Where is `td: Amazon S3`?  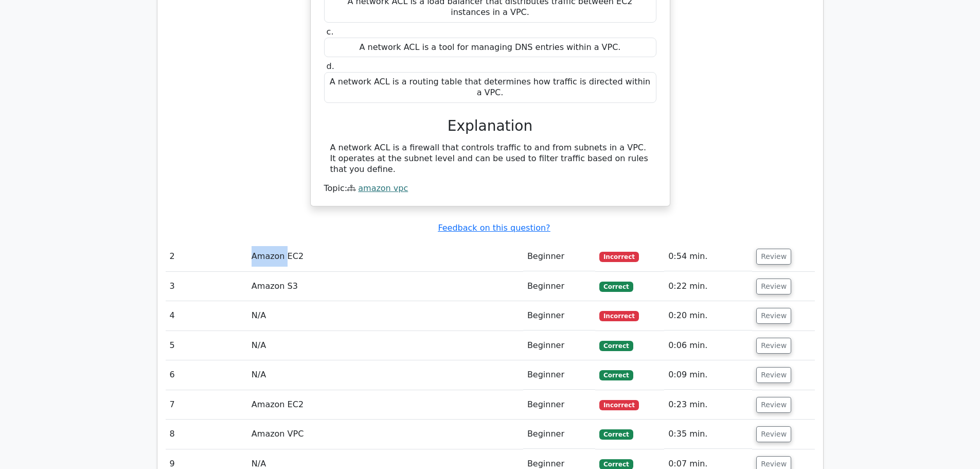 td: Amazon S3 is located at coordinates (386, 286).